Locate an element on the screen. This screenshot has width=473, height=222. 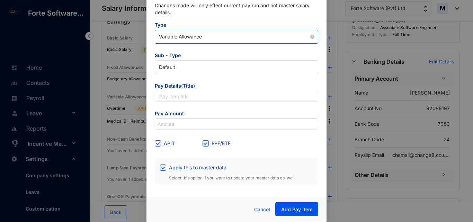
span: Sub - Type is located at coordinates (237, 56).